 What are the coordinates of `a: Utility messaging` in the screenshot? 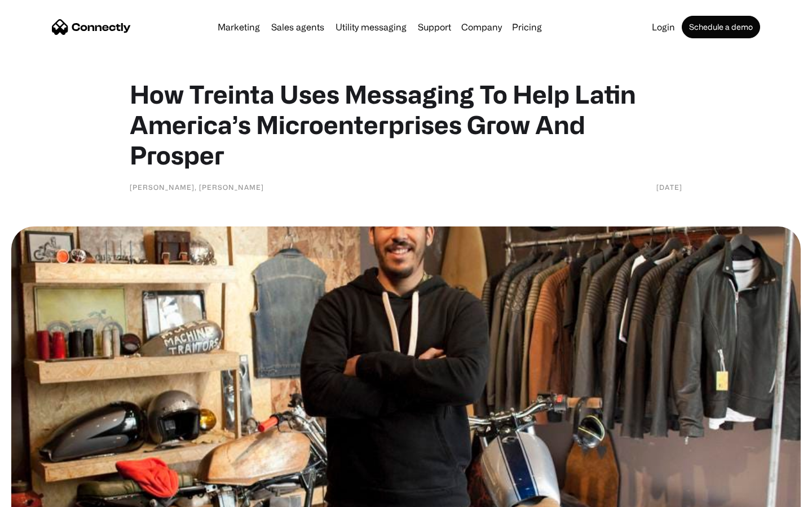 It's located at (371, 27).